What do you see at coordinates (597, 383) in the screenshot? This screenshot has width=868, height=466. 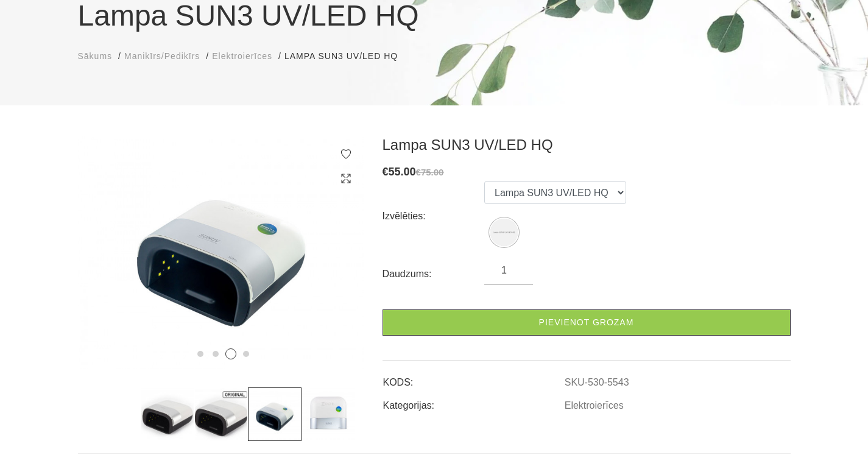 I see `a: SKU-530-5543` at bounding box center [597, 383].